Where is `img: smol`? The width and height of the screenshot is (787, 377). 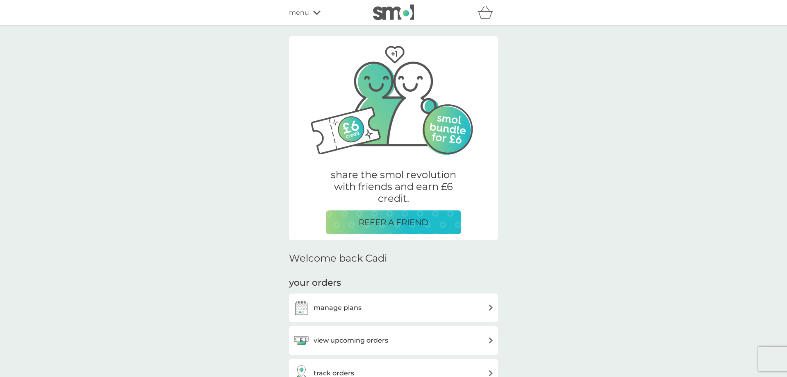 img: smol is located at coordinates (393, 12).